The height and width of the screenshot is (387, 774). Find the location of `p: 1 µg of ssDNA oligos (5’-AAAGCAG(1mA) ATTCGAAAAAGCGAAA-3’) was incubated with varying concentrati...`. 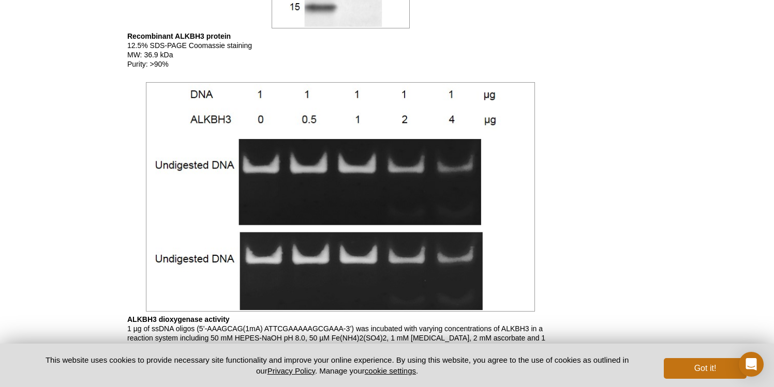

p: 1 µg of ssDNA oligos (5’-AAAGCAG(1mA) ATTCGAAAAAGCGAAA-3’) was incubated with varying concentrati... is located at coordinates (340, 347).